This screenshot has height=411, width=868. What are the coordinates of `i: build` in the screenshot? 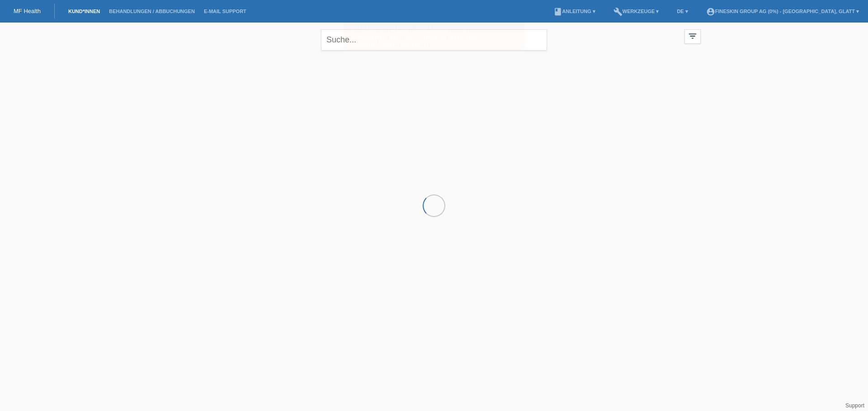 It's located at (617, 12).